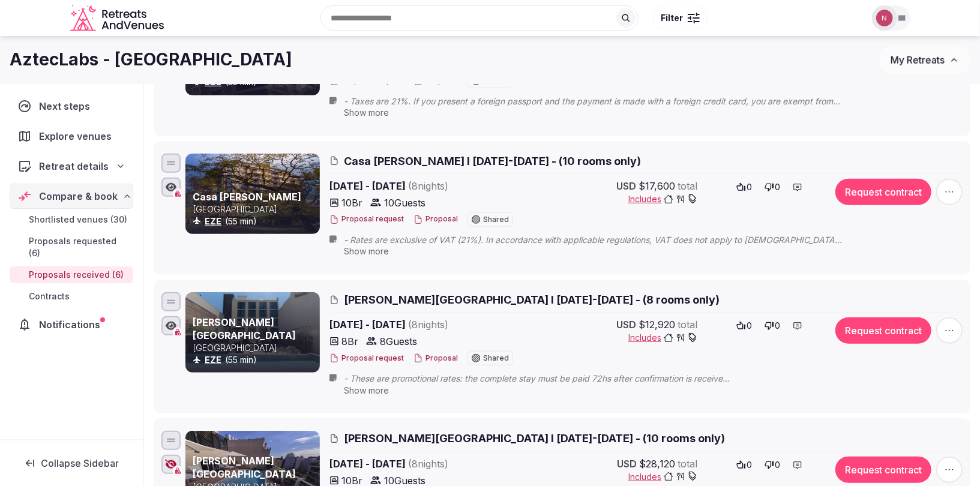 The height and width of the screenshot is (486, 980). Describe the element at coordinates (605, 240) in the screenshot. I see `span: - Rates are exclusive of VAT (21%). In accordance with applicable regulations, VAT does not apply...` at that location.